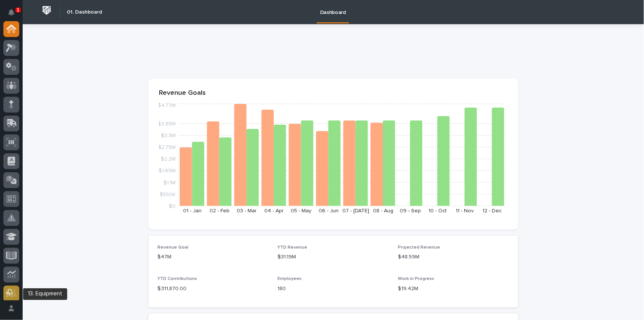 This screenshot has width=644, height=320. Describe the element at coordinates (18, 10) in the screenshot. I see `p: 1` at that location.